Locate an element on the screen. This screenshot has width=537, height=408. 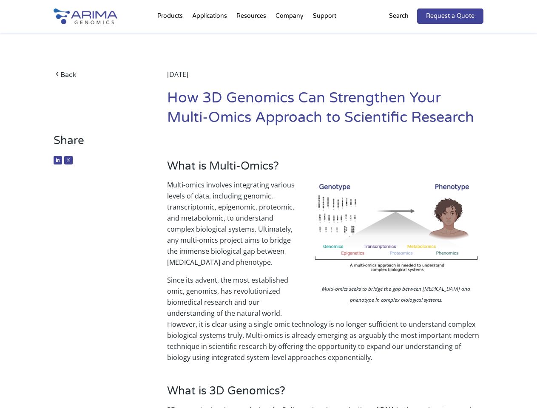
p: Since its advent, the most established omic, genomics, has revolutionized biomedical research and... is located at coordinates (325, 319).